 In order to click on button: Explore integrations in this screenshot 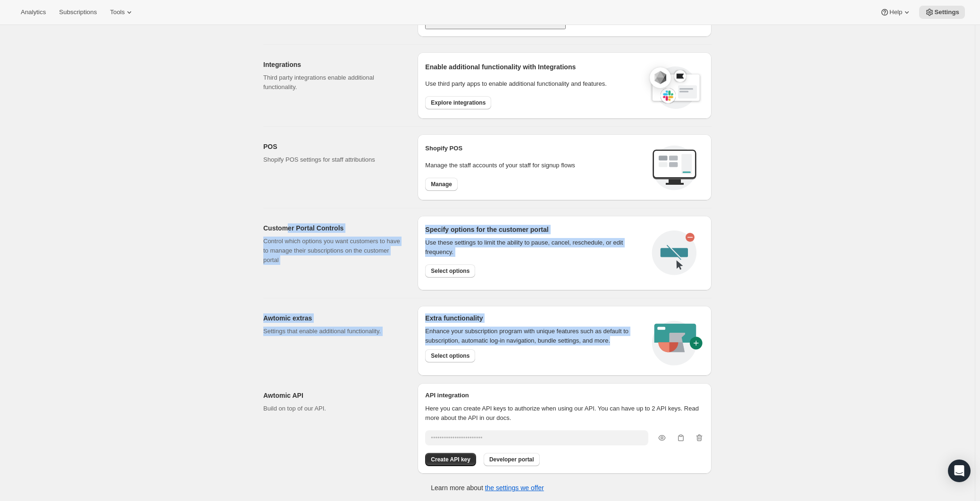, I will do `click(458, 103)`.